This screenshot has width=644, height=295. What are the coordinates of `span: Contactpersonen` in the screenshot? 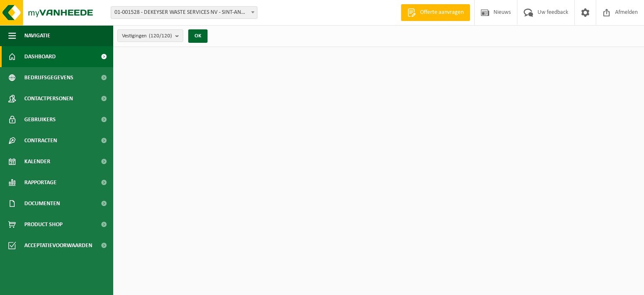 It's located at (49, 99).